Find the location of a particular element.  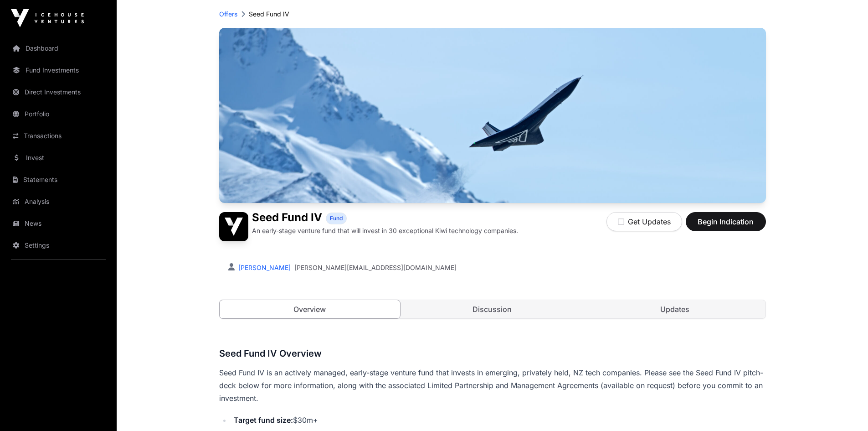

a: Overview is located at coordinates (310, 309).